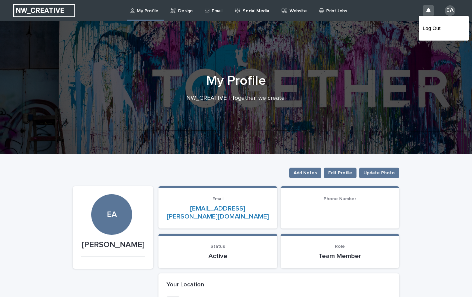 This screenshot has height=297, width=472. Describe the element at coordinates (218, 256) in the screenshot. I see `p: Active` at that location.